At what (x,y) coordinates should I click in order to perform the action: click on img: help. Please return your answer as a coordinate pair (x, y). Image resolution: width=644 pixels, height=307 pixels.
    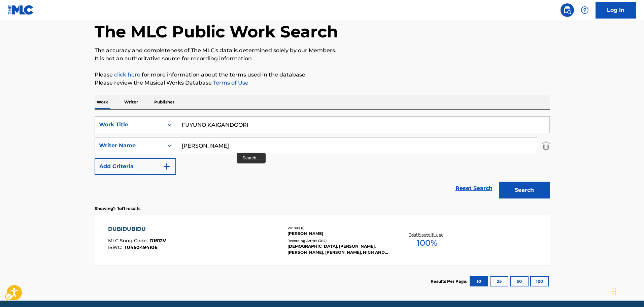
    Looking at the image, I should click on (585, 10).